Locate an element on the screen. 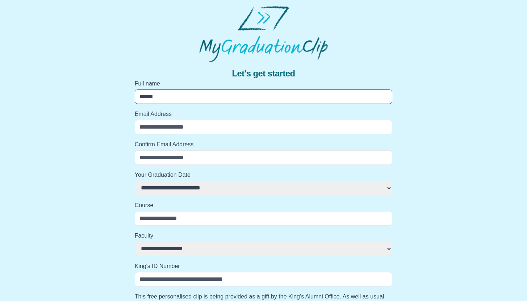 The image size is (527, 301). label: Course is located at coordinates (264, 205).